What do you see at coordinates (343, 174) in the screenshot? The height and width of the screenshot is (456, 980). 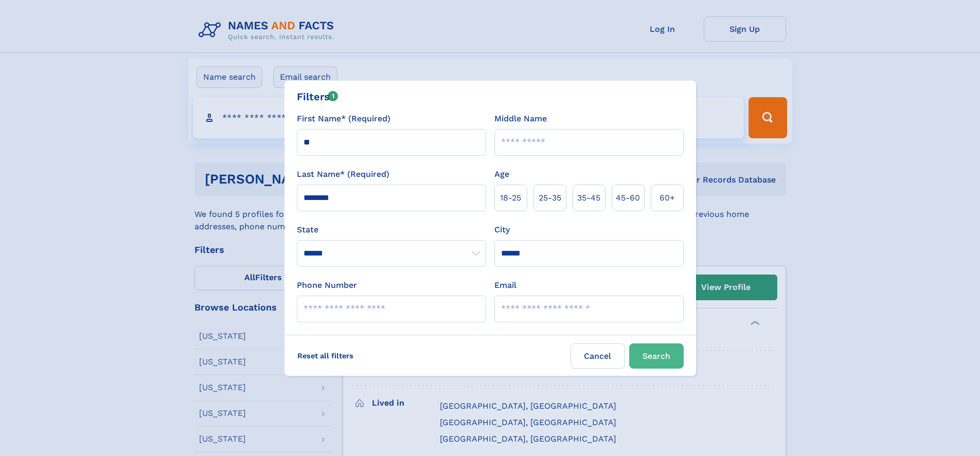 I see `label: Last Name* (Required)` at bounding box center [343, 174].